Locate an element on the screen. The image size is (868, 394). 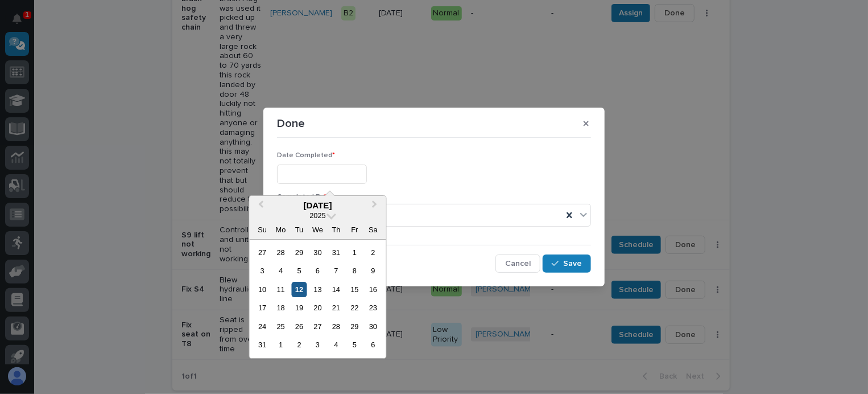
div: Choose Friday, September 5th, 2025 is located at coordinates (354, 345).